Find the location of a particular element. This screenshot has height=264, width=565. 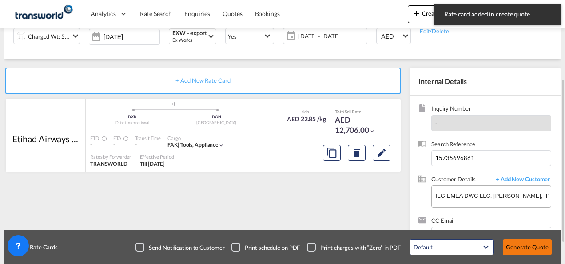

div: Rates by Forwarder is located at coordinates (111, 156).